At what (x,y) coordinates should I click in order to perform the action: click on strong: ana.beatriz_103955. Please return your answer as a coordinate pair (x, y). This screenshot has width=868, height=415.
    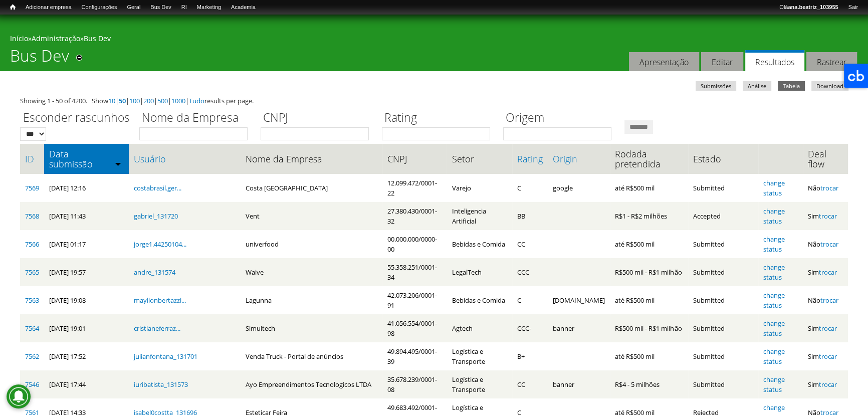
    Looking at the image, I should click on (813, 7).